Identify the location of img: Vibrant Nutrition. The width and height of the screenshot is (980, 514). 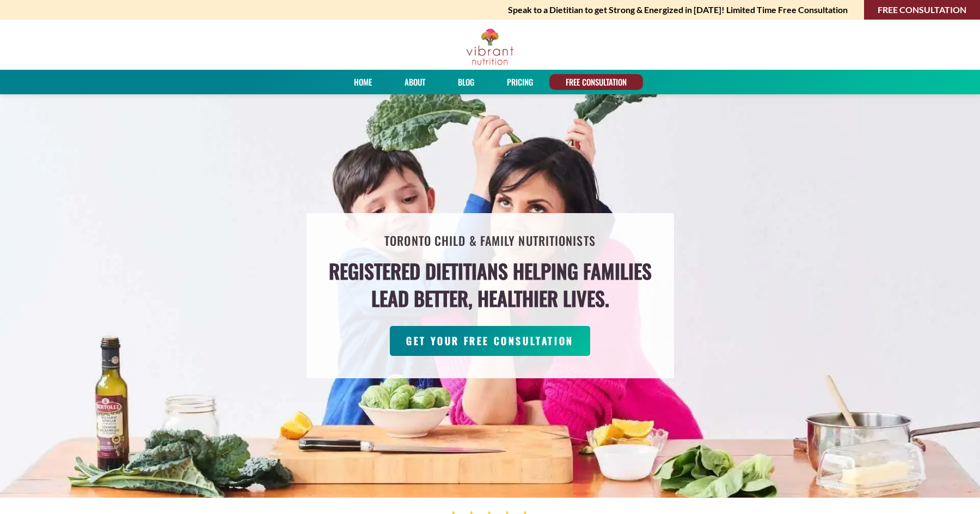
(489, 47).